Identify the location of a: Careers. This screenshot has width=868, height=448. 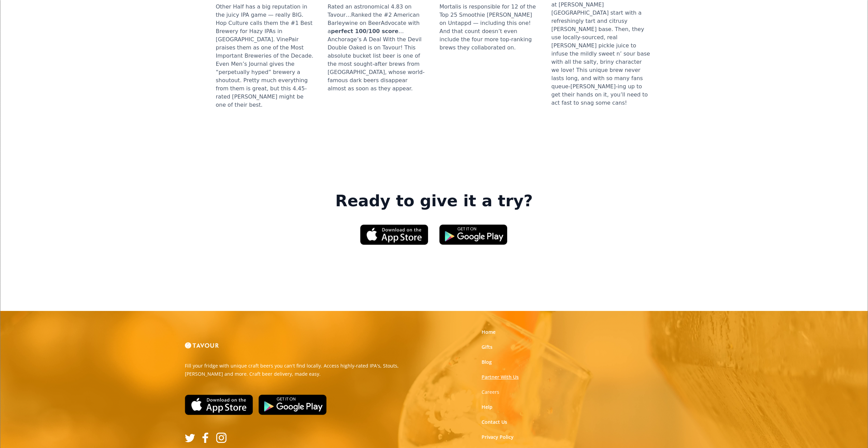
(490, 392).